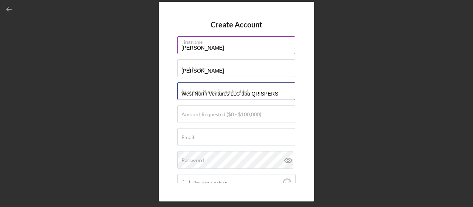 Image resolution: width=473 pixels, height=207 pixels. I want to click on label: First Name, so click(238, 41).